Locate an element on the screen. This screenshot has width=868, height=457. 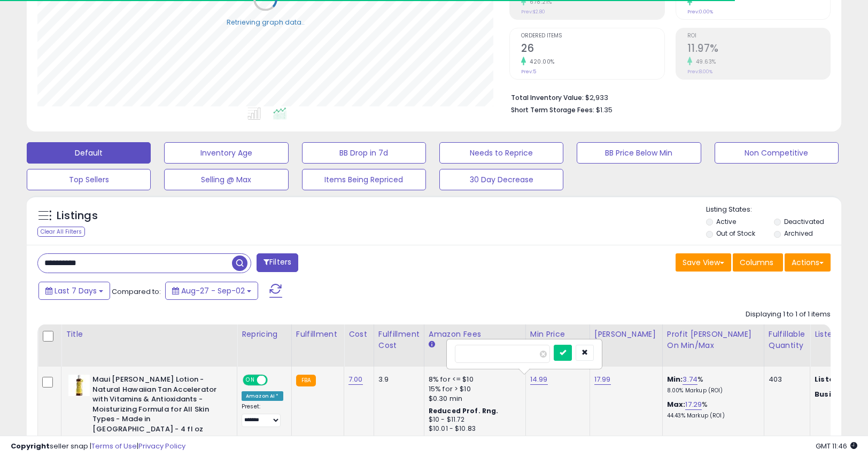
p: 44.43% Markup (ROI) is located at coordinates (711, 416).